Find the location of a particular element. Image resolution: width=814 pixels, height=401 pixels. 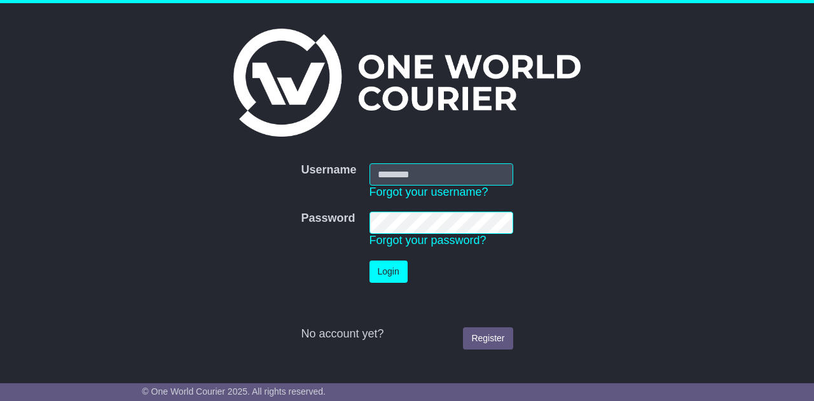

label: Username is located at coordinates (328, 170).